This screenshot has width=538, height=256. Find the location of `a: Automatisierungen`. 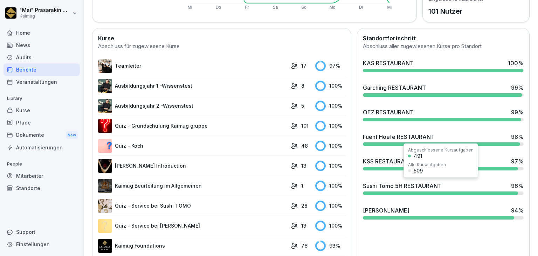

a: Automatisierungen is located at coordinates (42, 147).